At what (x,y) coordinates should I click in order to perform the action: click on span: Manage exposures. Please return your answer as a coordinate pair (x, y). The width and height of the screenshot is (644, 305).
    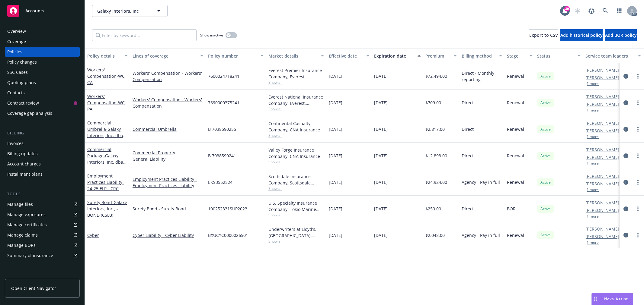
    Looking at the image, I should click on (42, 214).